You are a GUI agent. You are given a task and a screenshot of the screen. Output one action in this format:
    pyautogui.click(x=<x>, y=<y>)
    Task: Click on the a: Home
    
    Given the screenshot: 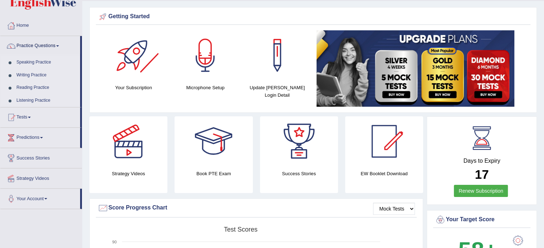 What is the action you would take?
    pyautogui.click(x=41, y=25)
    